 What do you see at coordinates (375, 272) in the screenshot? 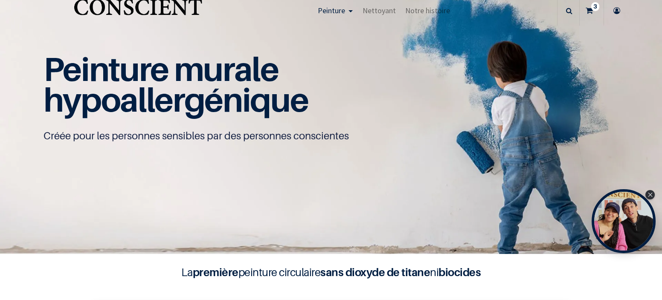
I see `b: sans dioxyde de titane` at bounding box center [375, 272].